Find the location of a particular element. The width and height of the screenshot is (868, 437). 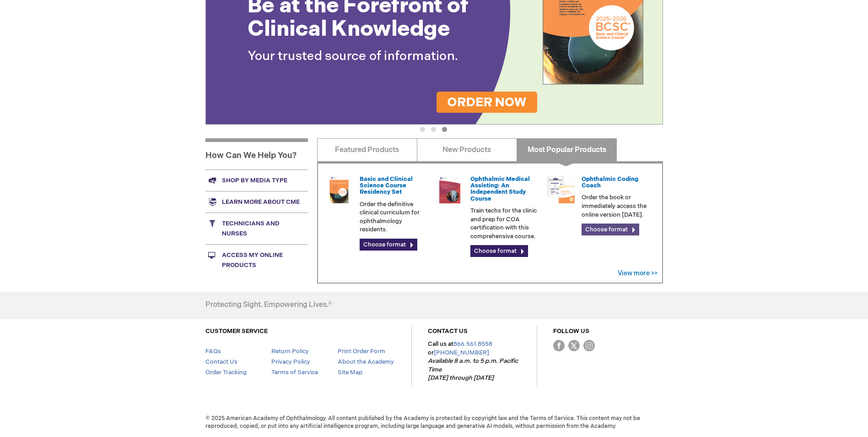

a: FOLLOW US is located at coordinates (571, 331).